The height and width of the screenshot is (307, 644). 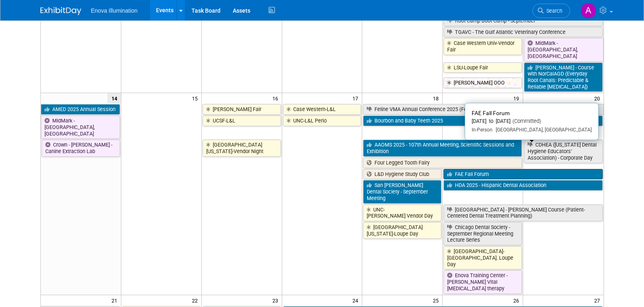 What do you see at coordinates (242, 121) in the screenshot?
I see `a: UCSF-L&L` at bounding box center [242, 121].